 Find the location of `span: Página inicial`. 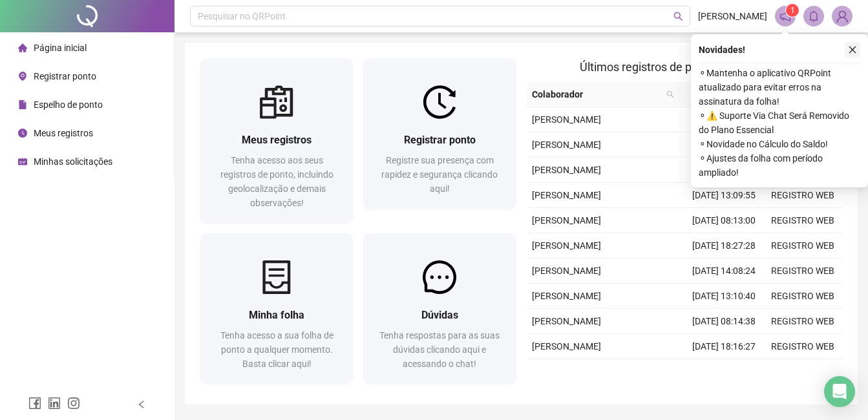

span: Página inicial is located at coordinates (60, 48).